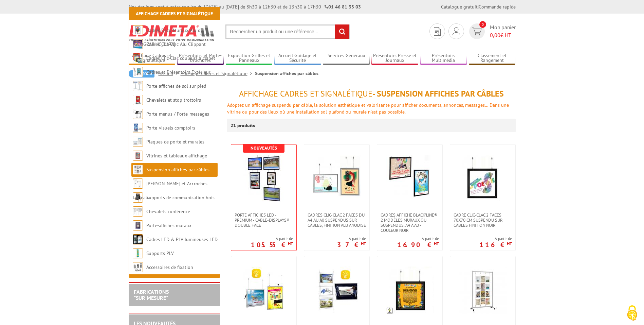 The image size is (644, 325). What do you see at coordinates (483, 25) in the screenshot?
I see `span: 0` at bounding box center [483, 25].